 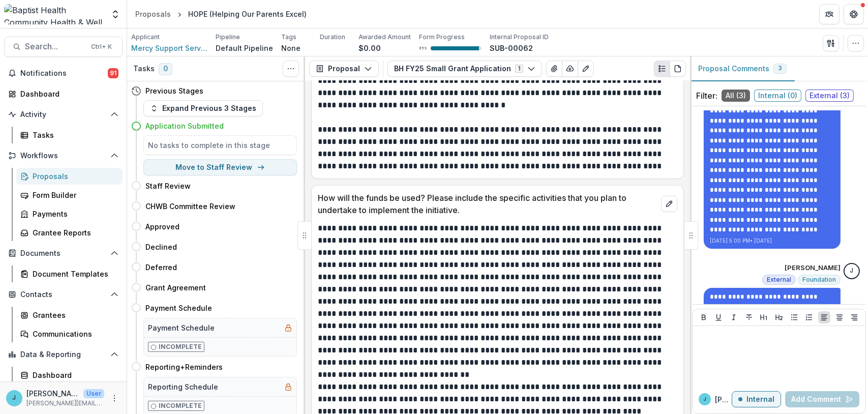 What do you see at coordinates (63, 156) in the screenshot?
I see `span: Workflows` at bounding box center [63, 156].